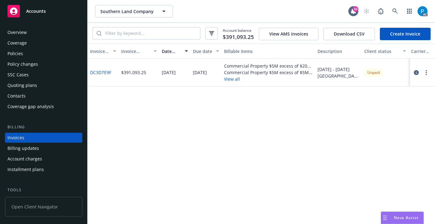  What do you see at coordinates (44, 170) in the screenshot?
I see `a: Installment plans` at bounding box center [44, 170].